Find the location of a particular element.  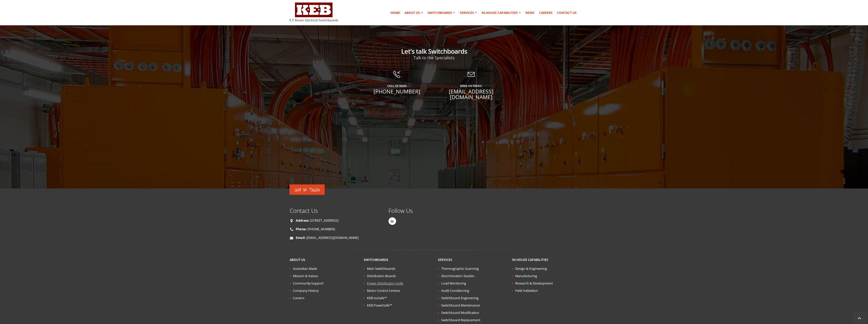

a: Thermographic Scanning is located at coordinates (460, 268).